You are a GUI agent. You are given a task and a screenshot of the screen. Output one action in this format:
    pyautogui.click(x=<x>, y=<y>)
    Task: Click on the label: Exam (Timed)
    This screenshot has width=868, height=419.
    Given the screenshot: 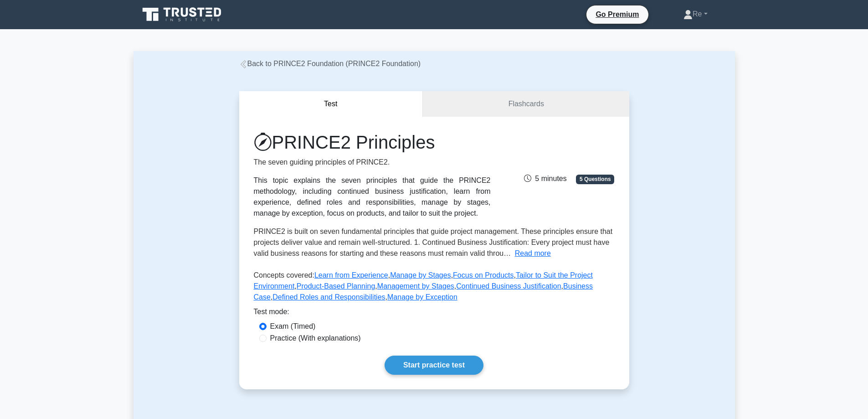 What is the action you would take?
    pyautogui.click(x=293, y=326)
    